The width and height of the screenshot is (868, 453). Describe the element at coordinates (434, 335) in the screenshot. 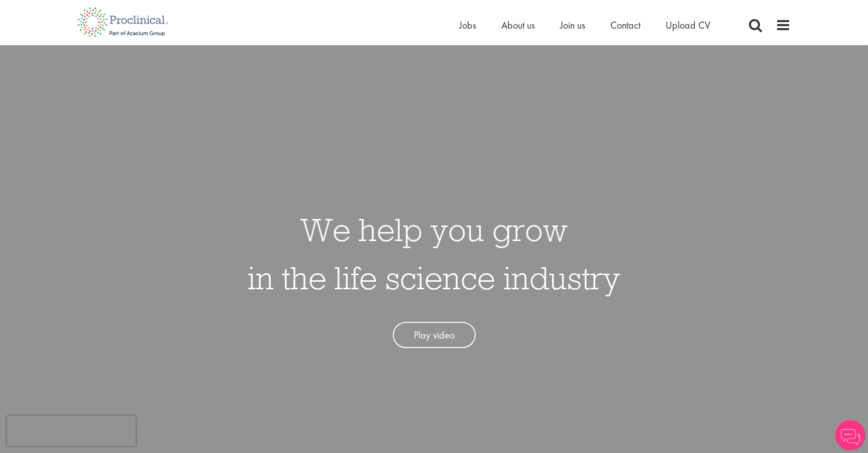

I see `a: Play video` at that location.